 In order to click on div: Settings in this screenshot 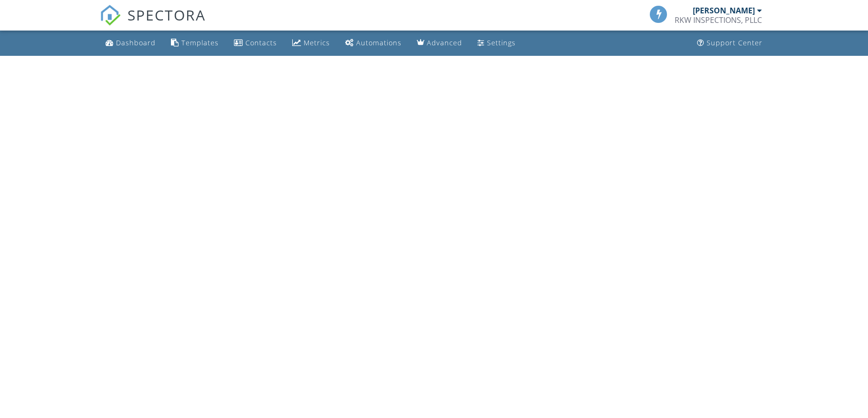, I will do `click(501, 43)`.